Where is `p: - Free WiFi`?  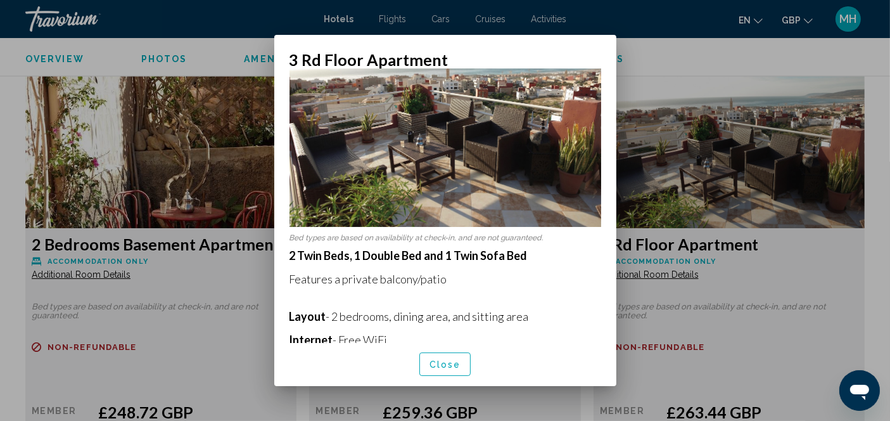 p: - Free WiFi is located at coordinates (445, 340).